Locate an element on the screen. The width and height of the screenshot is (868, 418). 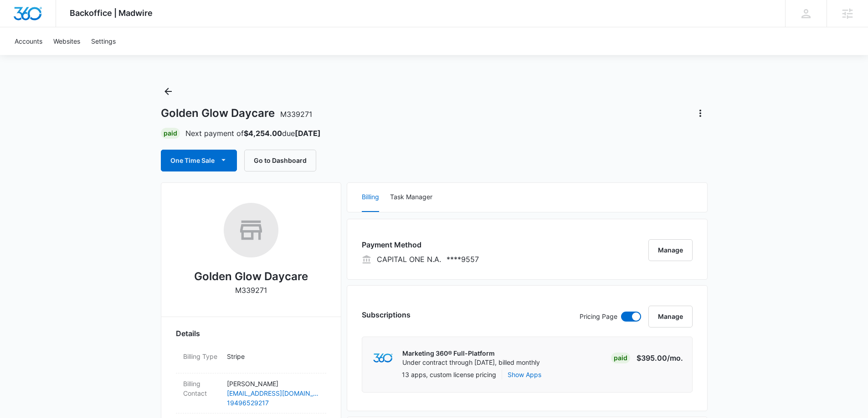
a: Go to Dashboard is located at coordinates (280, 160).